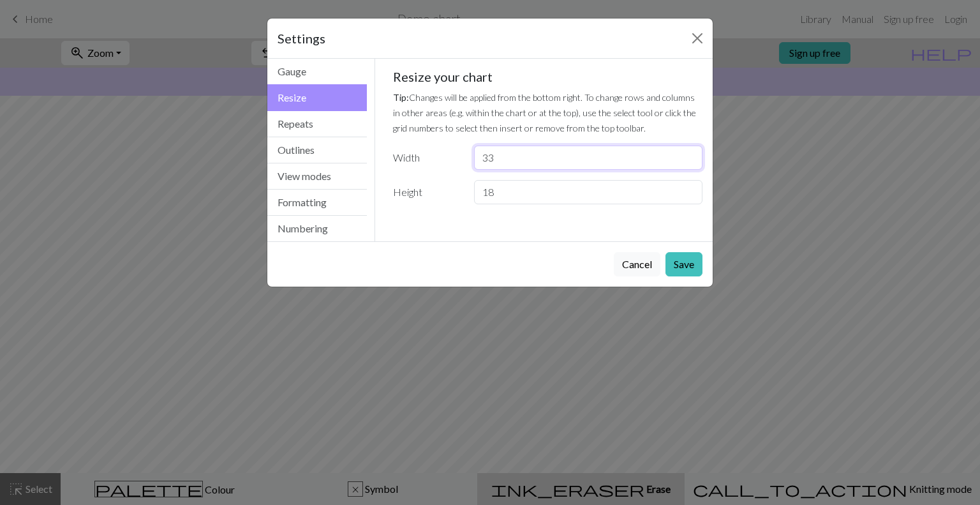 This screenshot has height=505, width=980. What do you see at coordinates (317, 124) in the screenshot?
I see `button: Repeats` at bounding box center [317, 124].